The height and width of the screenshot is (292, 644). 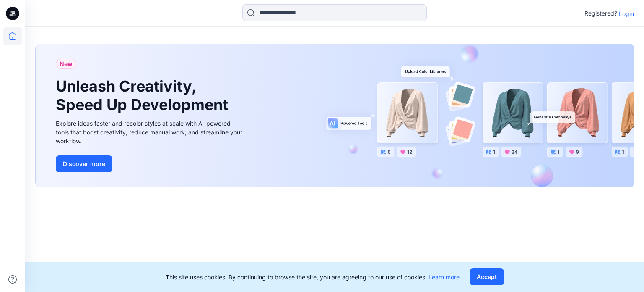 What do you see at coordinates (444, 277) in the screenshot?
I see `a: Learn more` at bounding box center [444, 277].